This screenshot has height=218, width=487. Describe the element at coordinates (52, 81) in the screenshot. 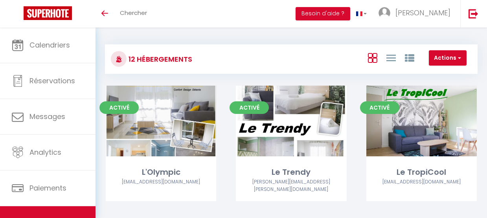

I see `span: Réservations` at that location.